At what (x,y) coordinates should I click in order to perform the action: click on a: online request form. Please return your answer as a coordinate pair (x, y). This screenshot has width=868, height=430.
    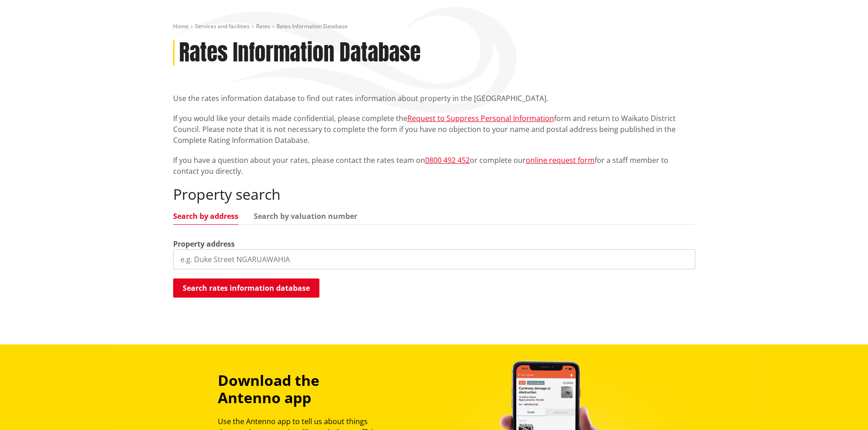
    Looking at the image, I should click on (560, 160).